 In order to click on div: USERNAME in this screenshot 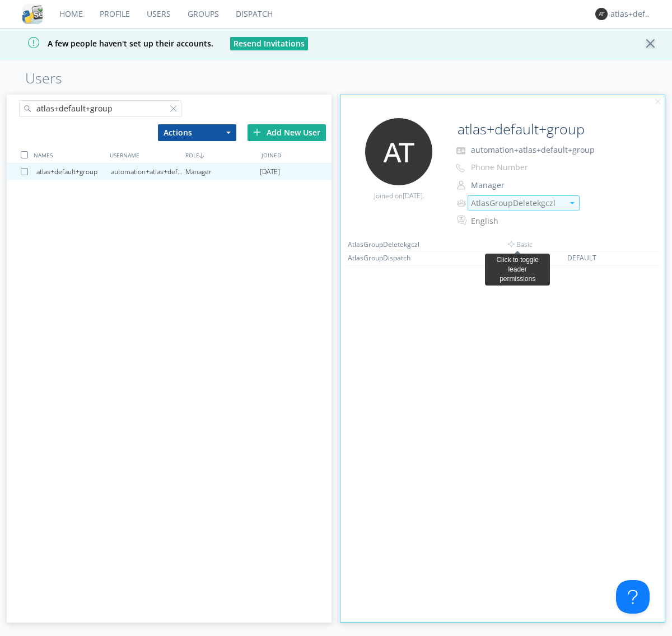, I will do `click(145, 154)`.